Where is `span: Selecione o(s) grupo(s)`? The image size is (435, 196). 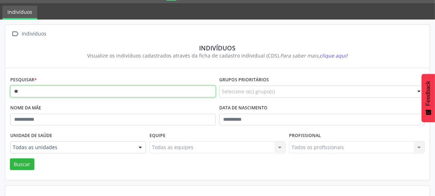 span: Selecione o(s) grupo(s) is located at coordinates (249, 91).